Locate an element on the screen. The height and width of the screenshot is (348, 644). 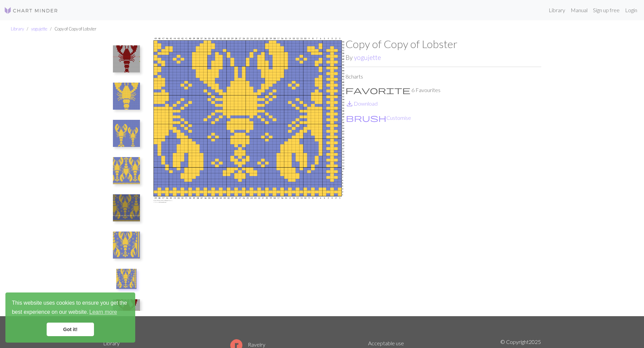
span: brush is located at coordinates (366, 118).